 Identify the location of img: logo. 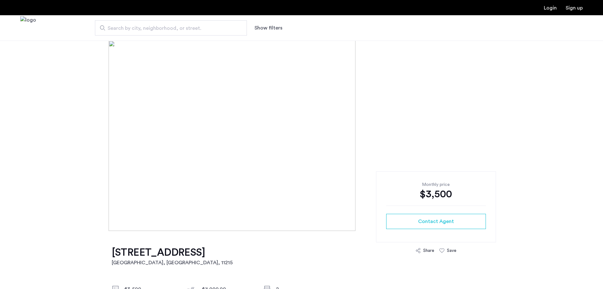
(28, 28).